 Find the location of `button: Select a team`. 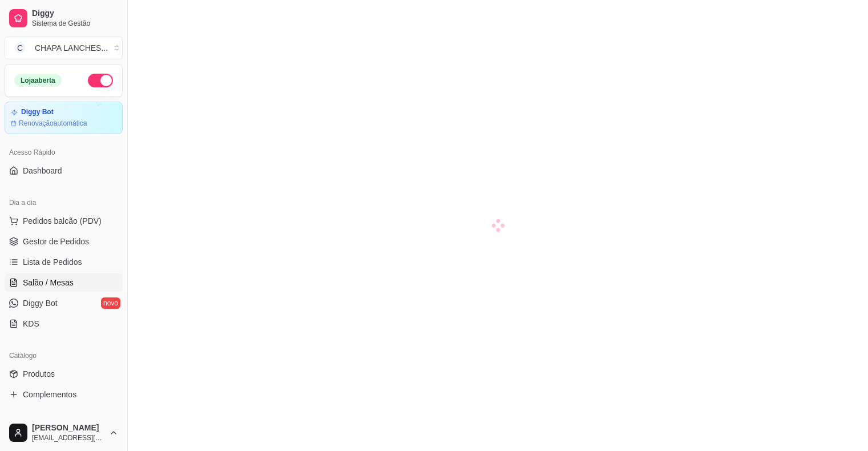

button: Select a team is located at coordinates (63, 48).